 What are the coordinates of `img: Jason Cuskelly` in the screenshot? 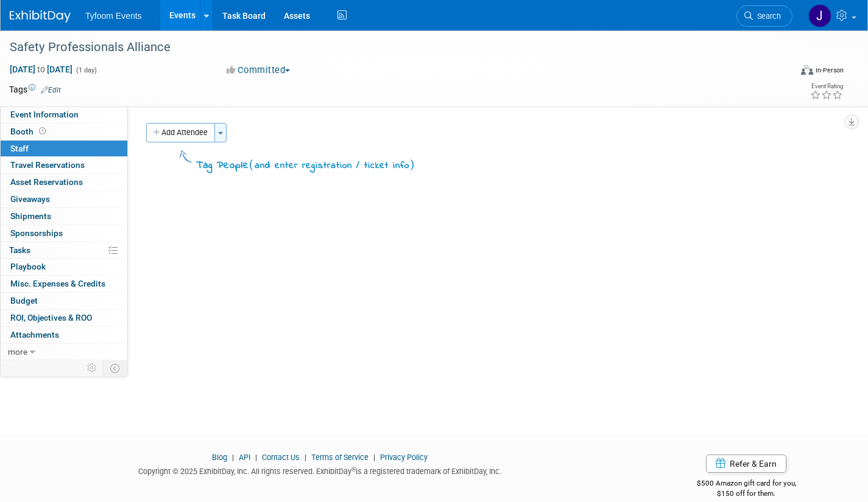 It's located at (820, 16).